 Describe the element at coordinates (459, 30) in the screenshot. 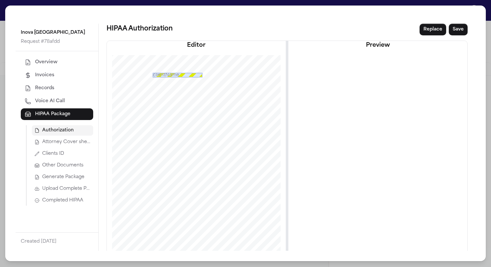

I see `button: Save` at that location.